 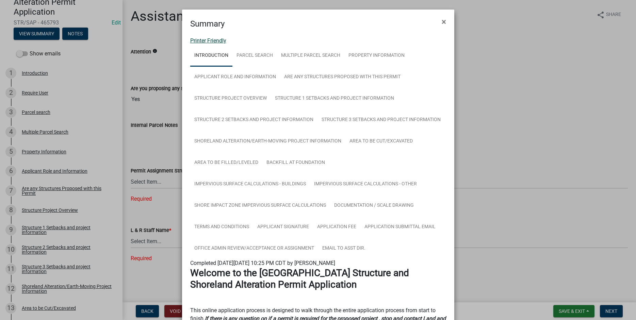 I want to click on a: Area to be Cut/Excavated, so click(x=381, y=142).